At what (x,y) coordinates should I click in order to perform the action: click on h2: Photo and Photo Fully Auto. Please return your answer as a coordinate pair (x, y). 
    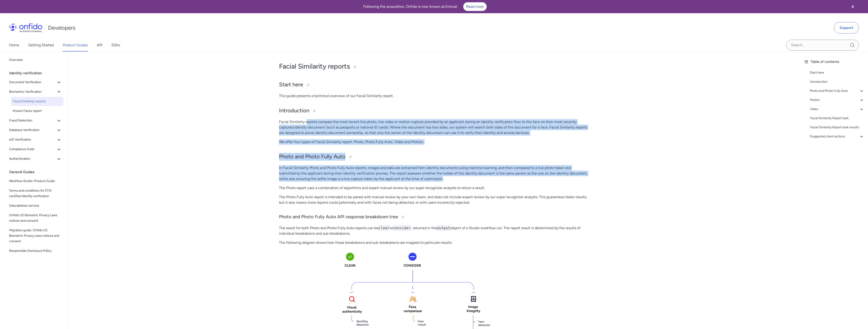
    Looking at the image, I should click on (433, 157).